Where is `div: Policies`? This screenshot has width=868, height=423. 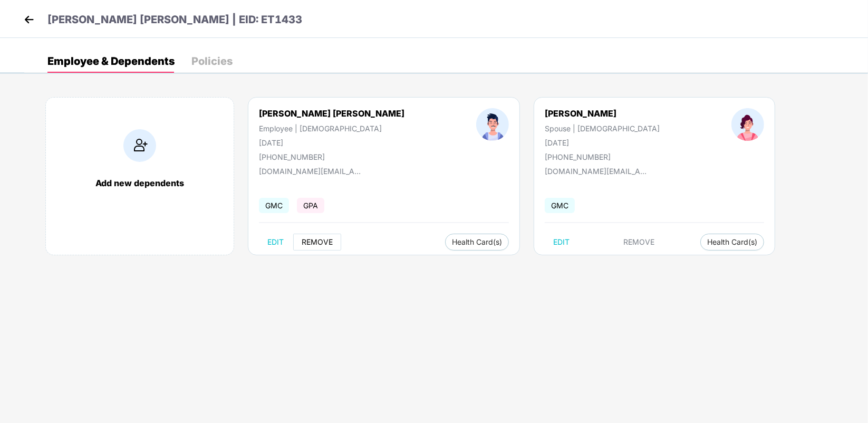 div: Policies is located at coordinates (212, 61).